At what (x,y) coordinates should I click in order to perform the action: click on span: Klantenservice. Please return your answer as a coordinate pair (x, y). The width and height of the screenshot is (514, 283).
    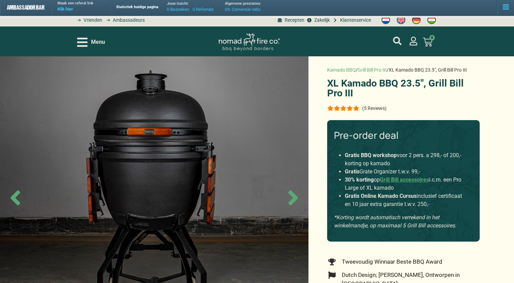
    Looking at the image, I should click on (355, 20).